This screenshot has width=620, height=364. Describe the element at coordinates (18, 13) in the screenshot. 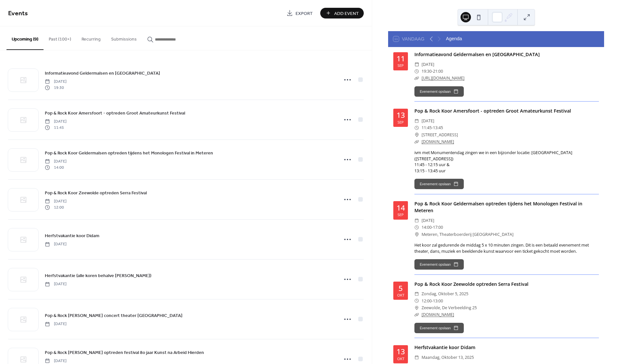

I see `span: Events` at that location.